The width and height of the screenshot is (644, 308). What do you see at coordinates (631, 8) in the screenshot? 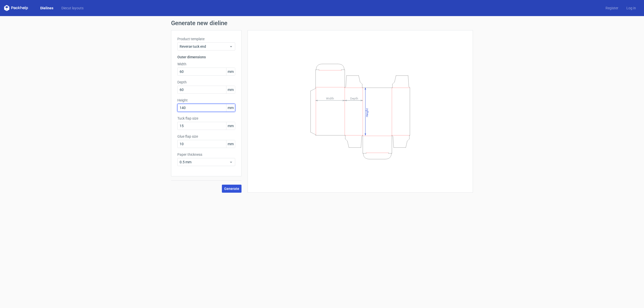
I see `a: Log in` at bounding box center [631, 8].